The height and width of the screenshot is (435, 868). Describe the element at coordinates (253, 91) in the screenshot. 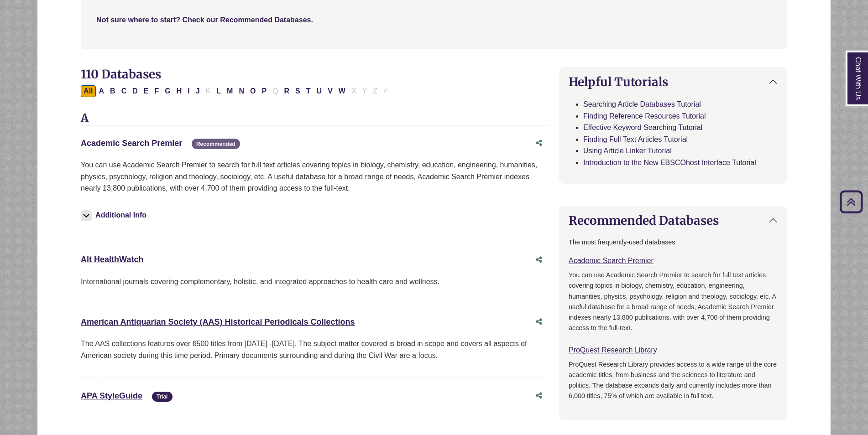

I see `button: Filter Results O` at that location.